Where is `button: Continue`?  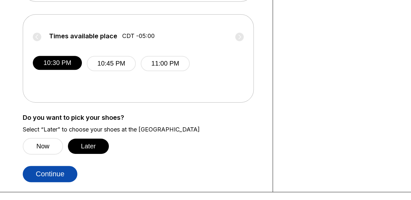
button: Continue is located at coordinates (50, 174).